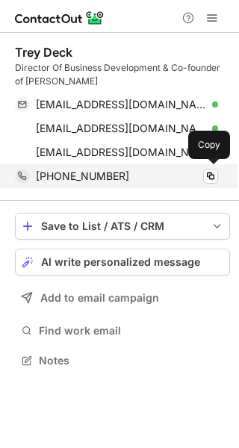 The width and height of the screenshot is (239, 448). What do you see at coordinates (123, 226) in the screenshot?
I see `button: save-profile-one-click` at bounding box center [123, 226].